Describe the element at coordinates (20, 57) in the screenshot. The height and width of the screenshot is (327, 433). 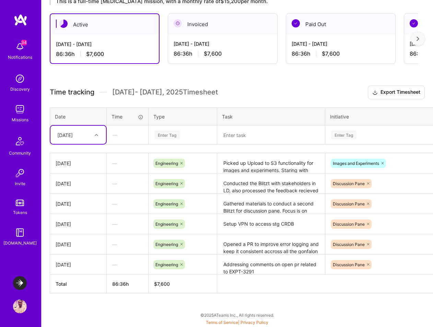
I see `div: Notifications` at that location.